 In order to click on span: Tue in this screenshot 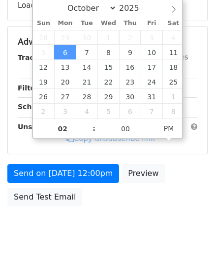, I will do `click(86, 23)`.